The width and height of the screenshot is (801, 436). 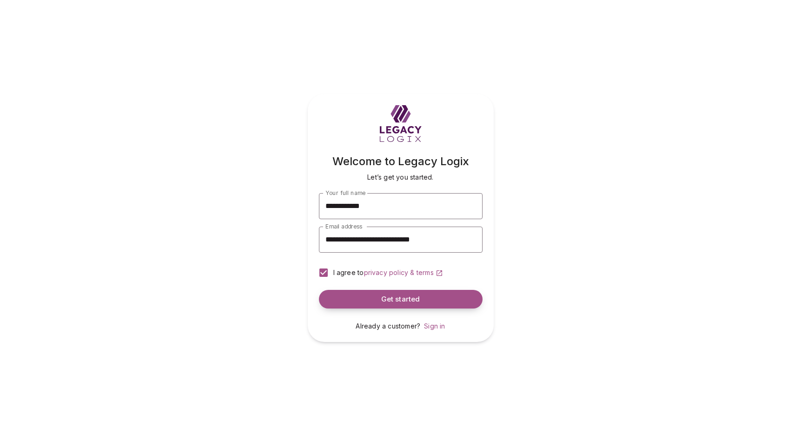 What do you see at coordinates (401, 299) in the screenshot?
I see `button: Get started` at bounding box center [401, 299].